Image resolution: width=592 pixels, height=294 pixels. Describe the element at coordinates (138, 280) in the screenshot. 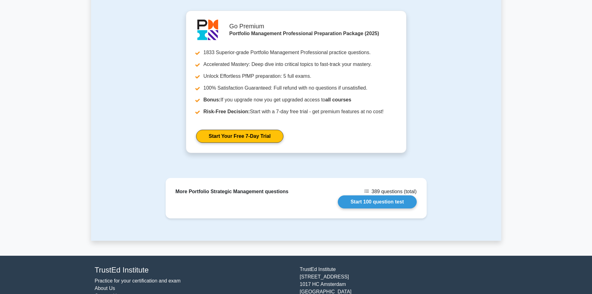

I see `a: Practice for your certification and exam` at that location.